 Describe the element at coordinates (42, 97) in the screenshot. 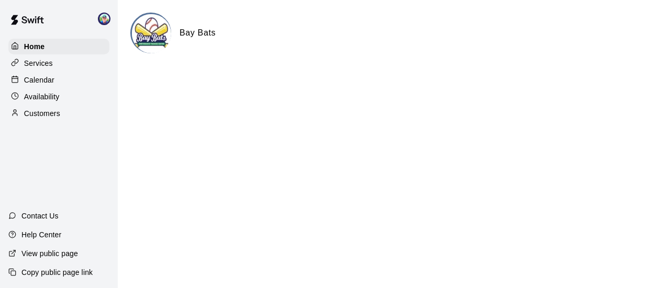

I see `p: Availability` at that location.